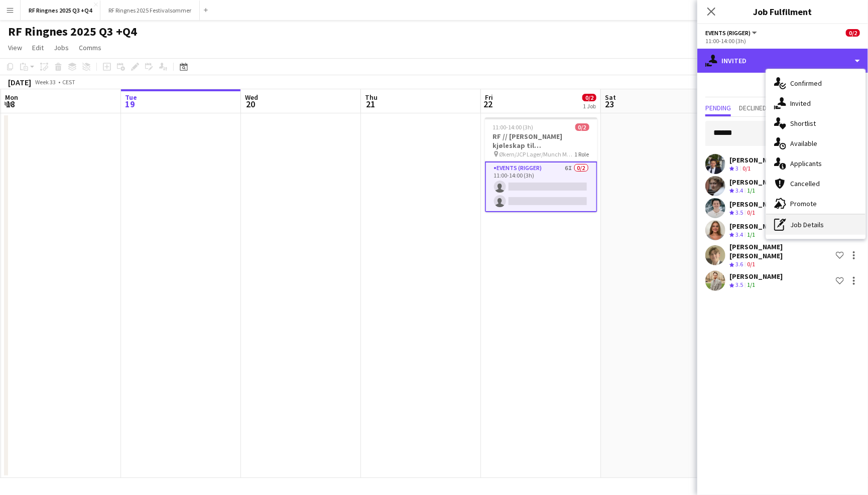  Describe the element at coordinates (542, 187) in the screenshot. I see `app-card-role: Events (Rigger)6I0/211:00-14:00 (3h)` at that location.